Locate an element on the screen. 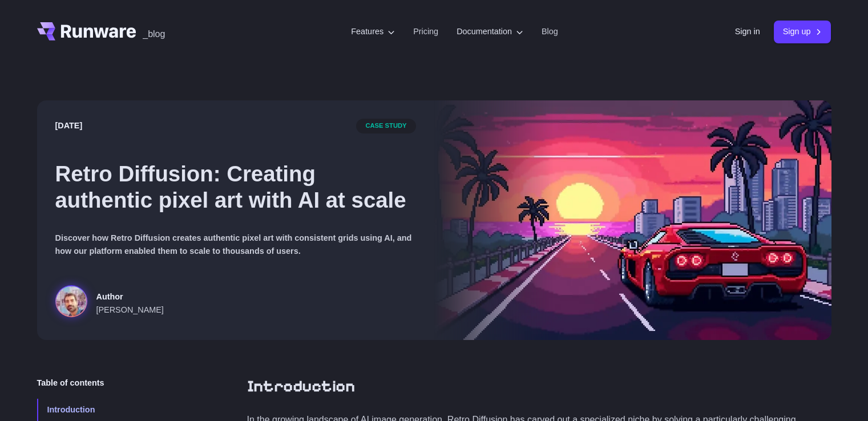 The height and width of the screenshot is (421, 868). label: Documentation is located at coordinates (489, 31).